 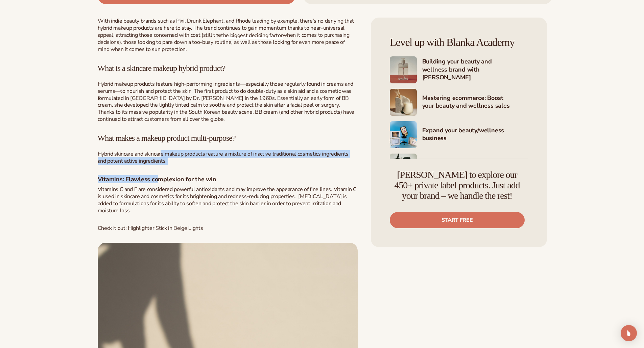 What do you see at coordinates (151, 228) in the screenshot?
I see `span: Check it out: Highlighter Stick in Beige Lights` at bounding box center [151, 228].